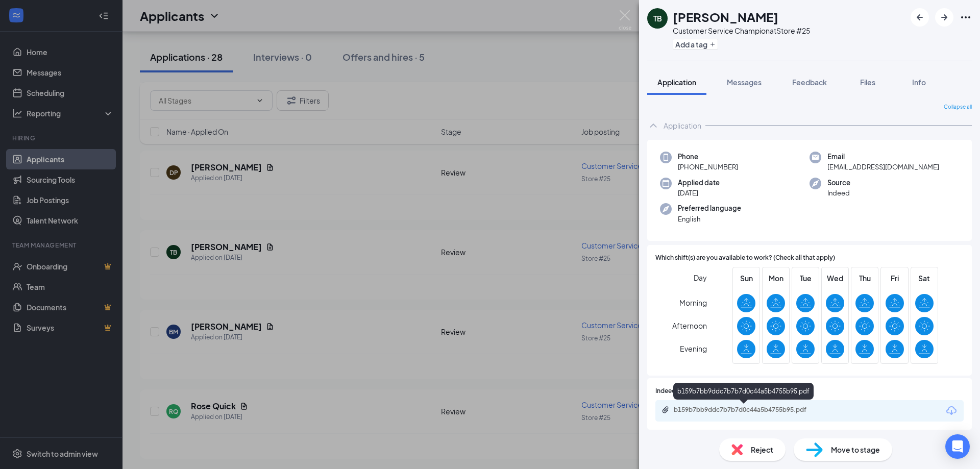 The height and width of the screenshot is (469, 980). What do you see at coordinates (919, 18) in the screenshot?
I see `button: ArrowLeftNew` at bounding box center [919, 18].